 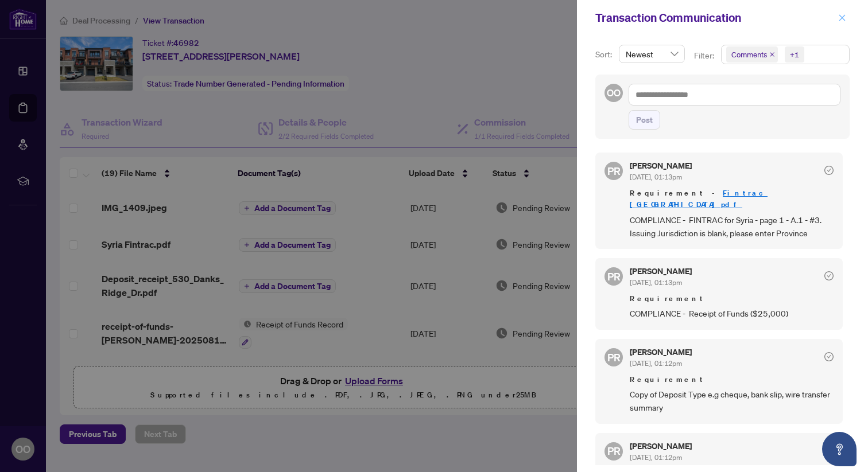 I want to click on p: Filter:, so click(x=705, y=55).